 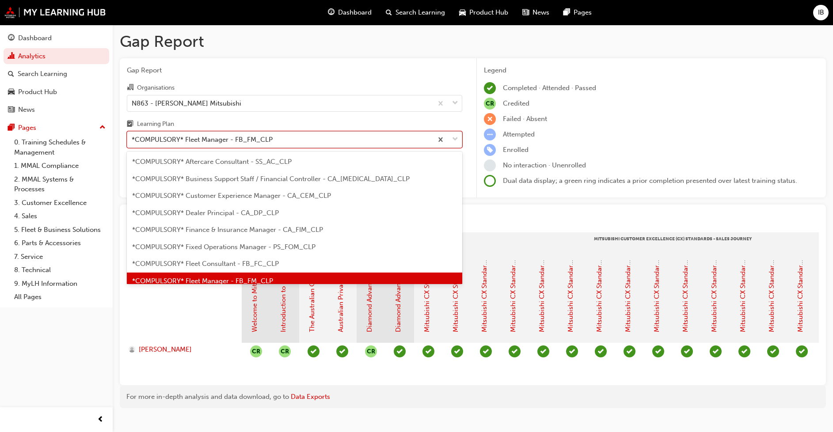 What do you see at coordinates (60, 243) in the screenshot?
I see `a: 6. Parts & Accessories` at bounding box center [60, 243].